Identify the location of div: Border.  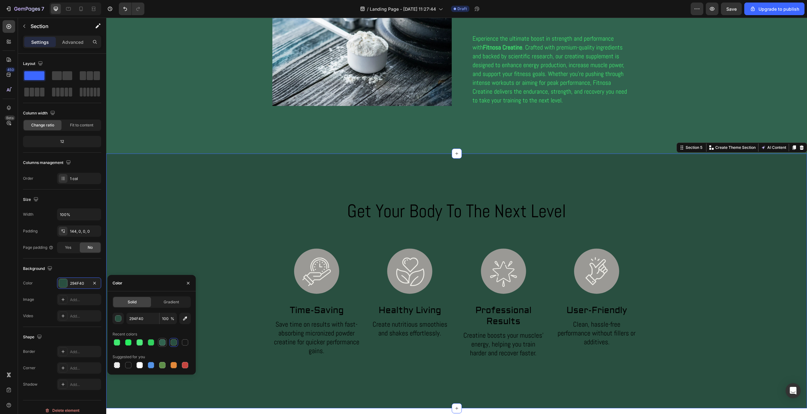
(29, 352).